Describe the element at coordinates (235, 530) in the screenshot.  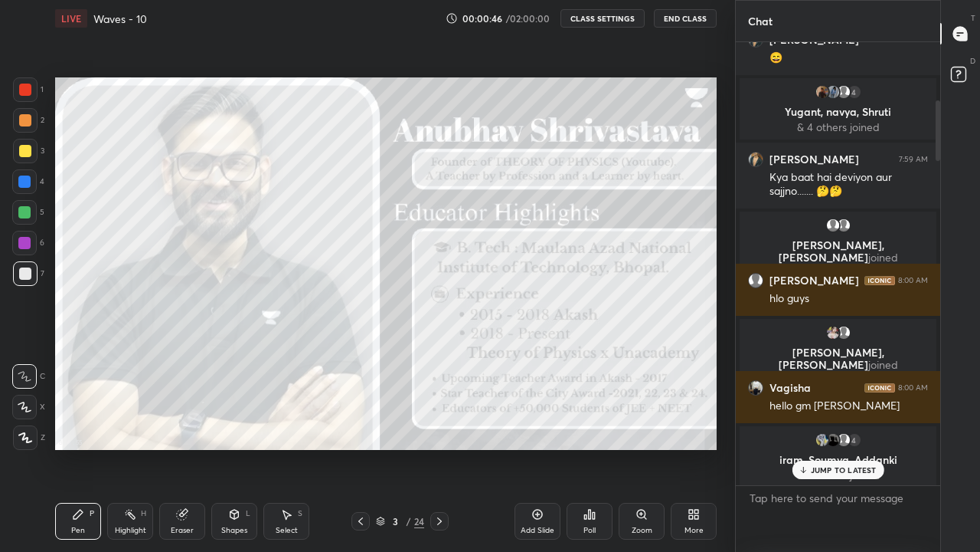
I see `div: Shapes` at that location.